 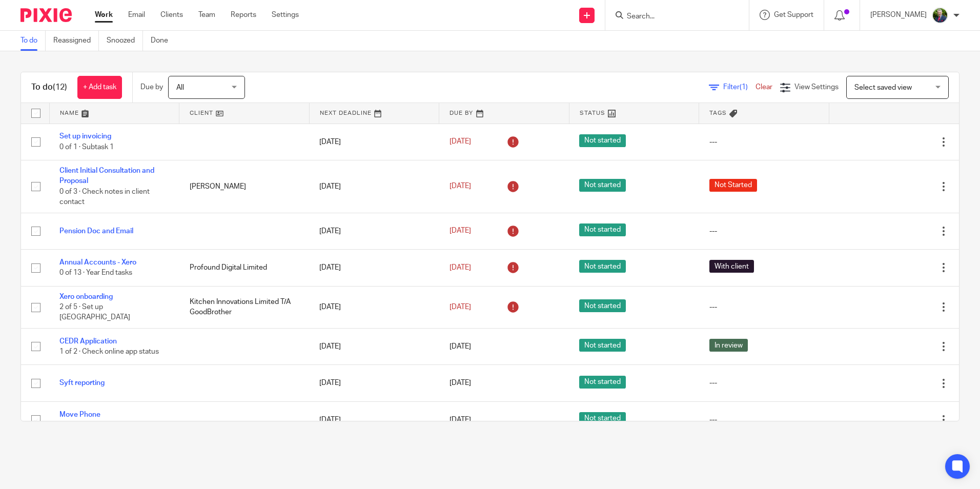 I want to click on a: Set up invoicing, so click(x=85, y=137).